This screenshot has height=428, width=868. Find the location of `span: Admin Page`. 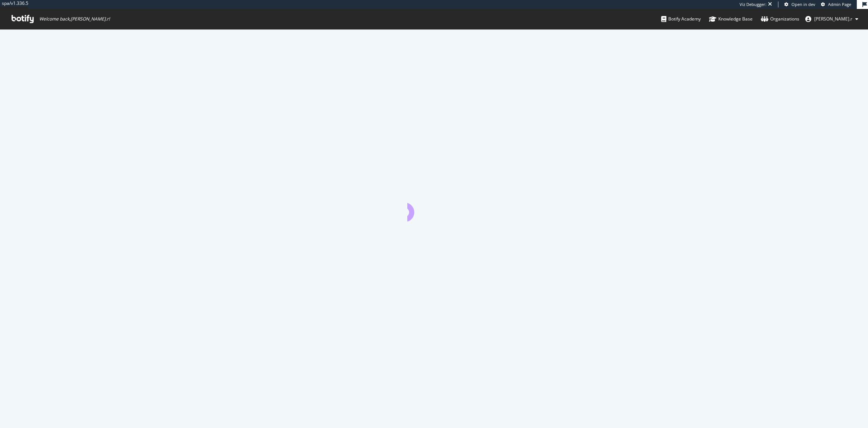

span: Admin Page is located at coordinates (839, 4).